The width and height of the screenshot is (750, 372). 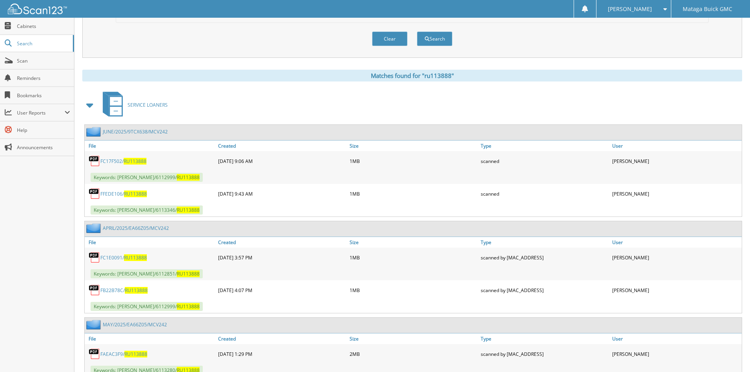 What do you see at coordinates (43, 147) in the screenshot?
I see `span: Announcements` at bounding box center [43, 147].